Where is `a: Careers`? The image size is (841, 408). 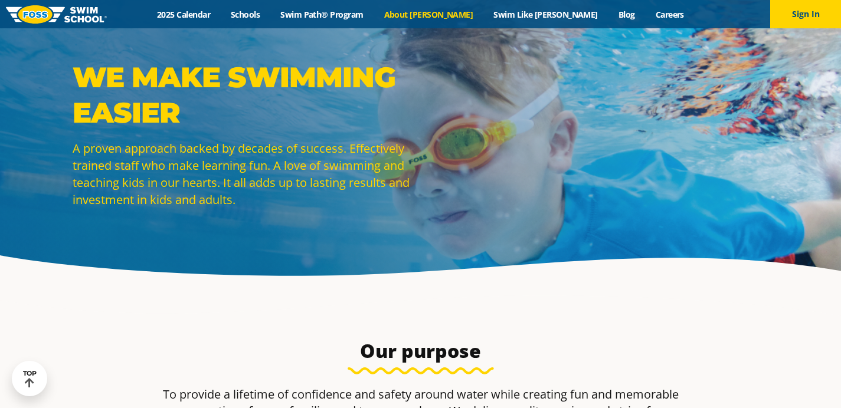 a: Careers is located at coordinates (669, 14).